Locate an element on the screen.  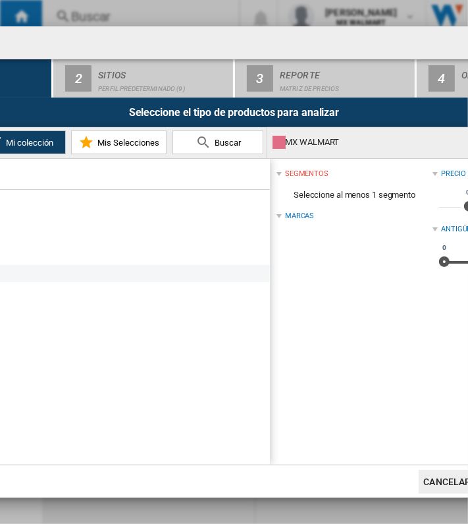
div: Reporte is located at coordinates (344, 71).